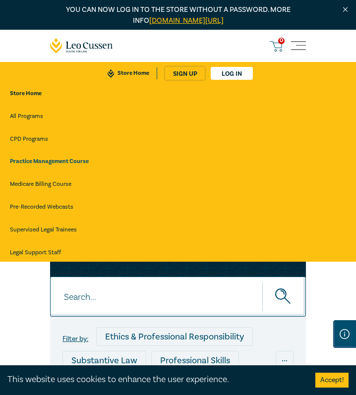 This screenshot has height=395, width=356. What do you see at coordinates (231, 73) in the screenshot?
I see `a: Log in` at bounding box center [231, 73].